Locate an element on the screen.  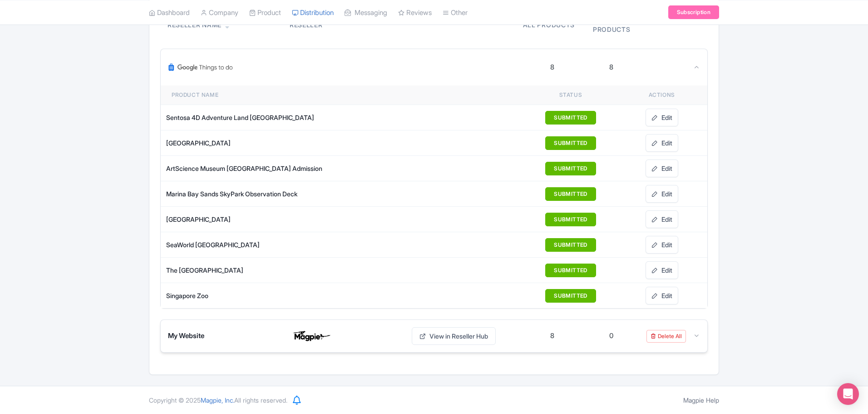
th: Product name is located at coordinates (297, 95).